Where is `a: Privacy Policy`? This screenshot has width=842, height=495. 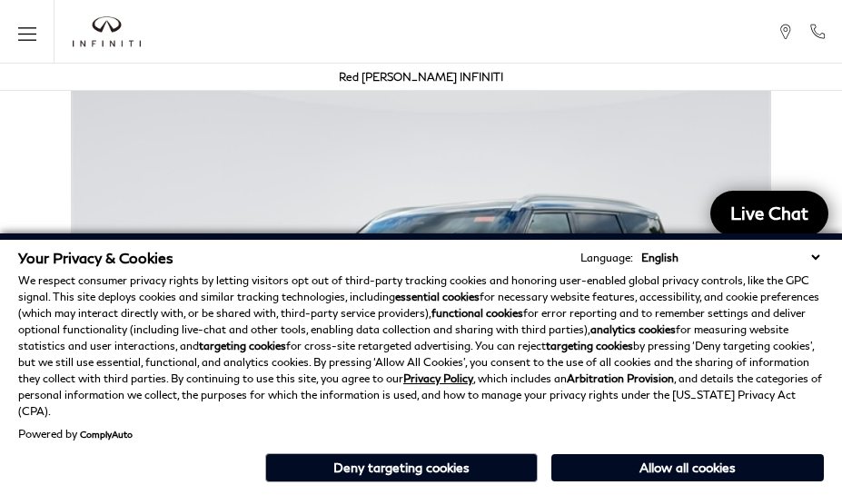
a: Privacy Policy is located at coordinates (438, 378).